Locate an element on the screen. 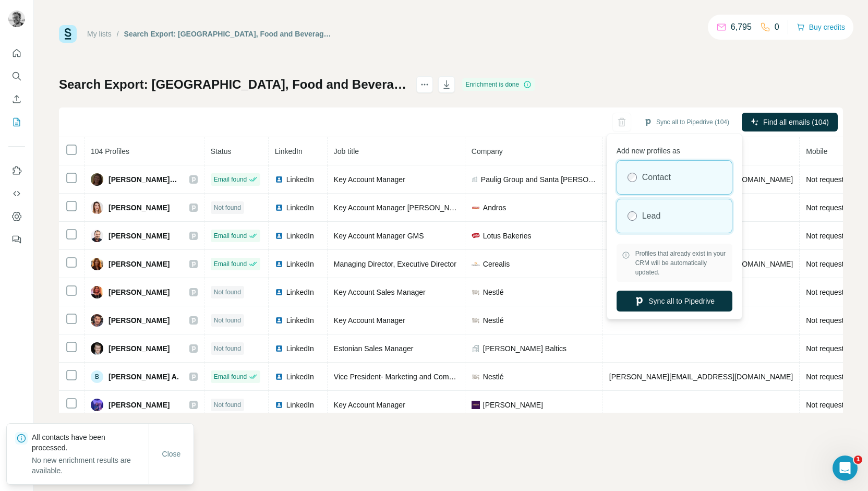  button: Find all emails (104) is located at coordinates (789, 122).